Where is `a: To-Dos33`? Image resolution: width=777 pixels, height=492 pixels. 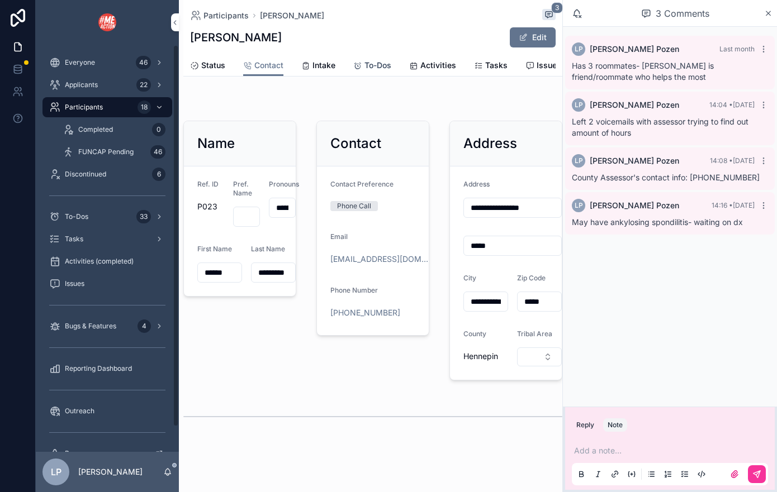
a: To-Dos33 is located at coordinates (107, 217).